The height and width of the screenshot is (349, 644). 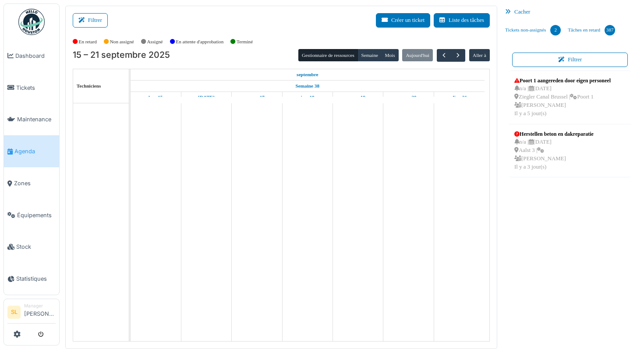 What do you see at coordinates (32, 87) in the screenshot?
I see `a: Tickets` at bounding box center [32, 87].